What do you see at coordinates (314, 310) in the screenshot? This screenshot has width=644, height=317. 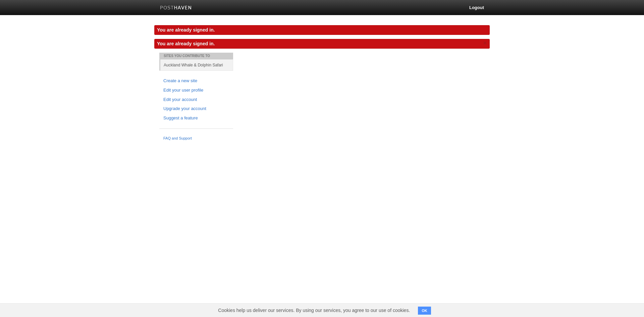 I see `span: Cookies help us deliver our services. By using our services, you agree to our use of cookies.` at bounding box center [314, 310].